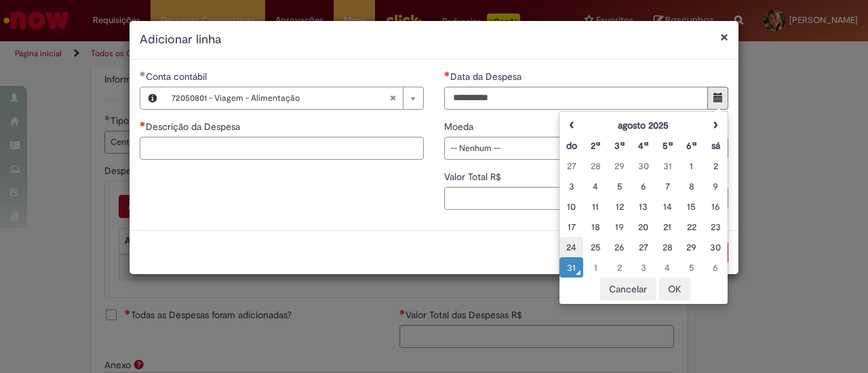 Image resolution: width=868 pixels, height=373 pixels. Describe the element at coordinates (576, 98) in the screenshot. I see `input: Data da Despesa` at that location.